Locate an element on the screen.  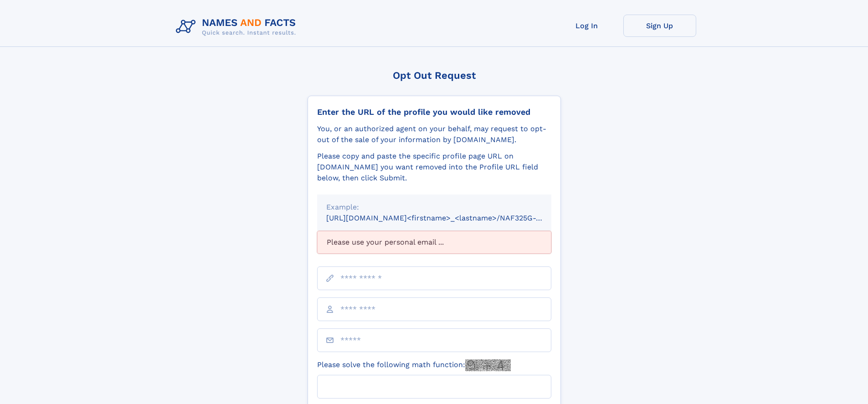
div: Enter the URL of the profile you would like removed is located at coordinates (434, 112).